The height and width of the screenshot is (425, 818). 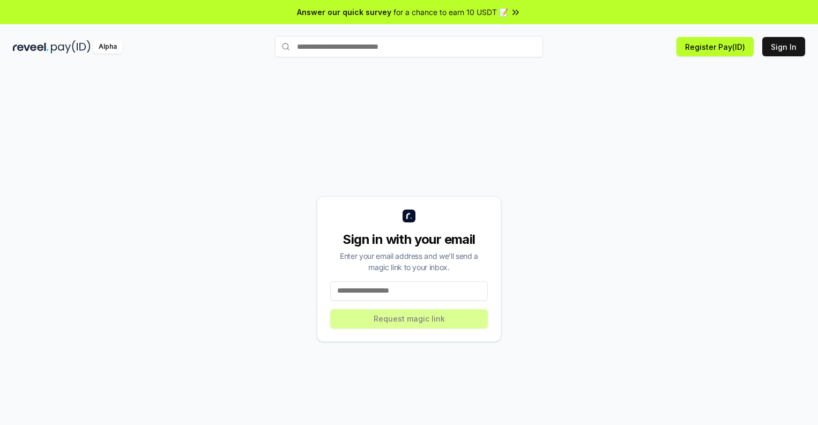 I want to click on img: pay_id, so click(x=71, y=47).